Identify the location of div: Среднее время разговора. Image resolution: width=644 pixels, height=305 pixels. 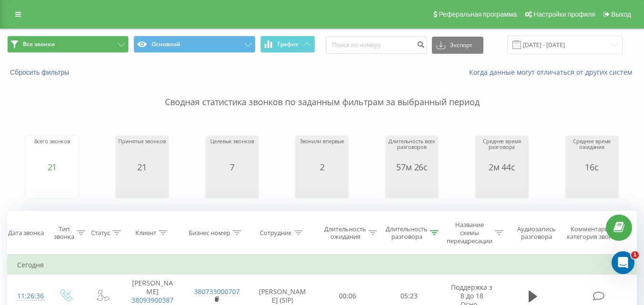
(502, 150).